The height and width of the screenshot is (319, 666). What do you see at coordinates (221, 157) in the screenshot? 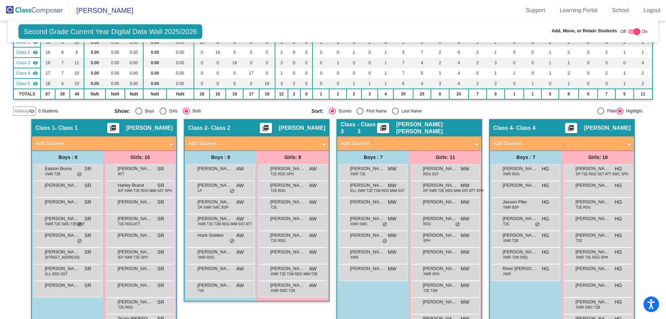
I see `div: Boys : 8` at bounding box center [221, 157].